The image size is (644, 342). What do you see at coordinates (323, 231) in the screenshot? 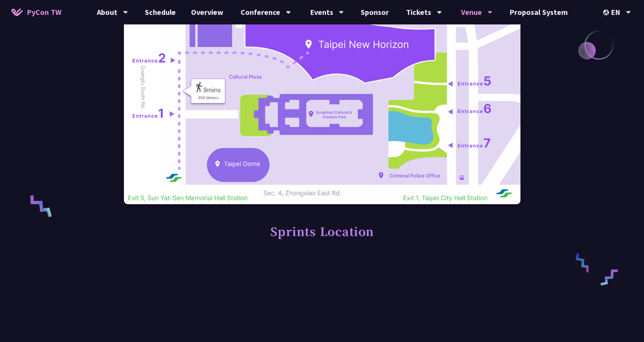
I see `h1: Sprints Location` at bounding box center [323, 231].